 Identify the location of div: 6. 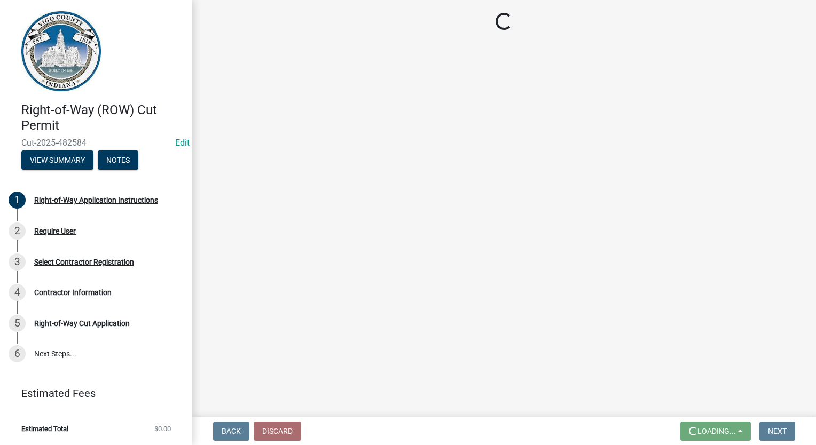
(17, 354).